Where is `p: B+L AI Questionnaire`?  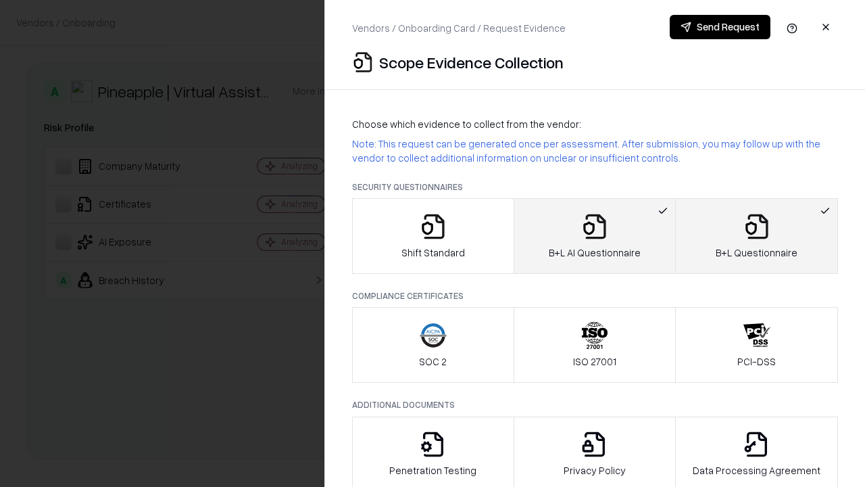
p: B+L AI Questionnaire is located at coordinates (595, 252).